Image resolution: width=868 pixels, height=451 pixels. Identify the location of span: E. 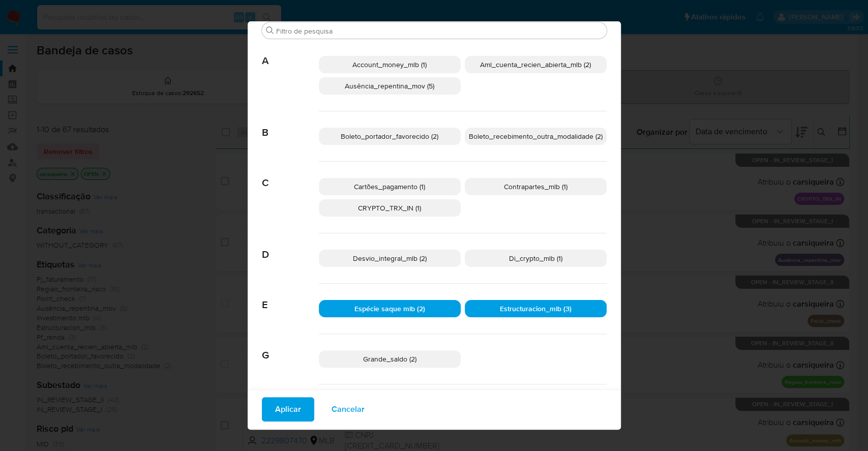
(290, 297).